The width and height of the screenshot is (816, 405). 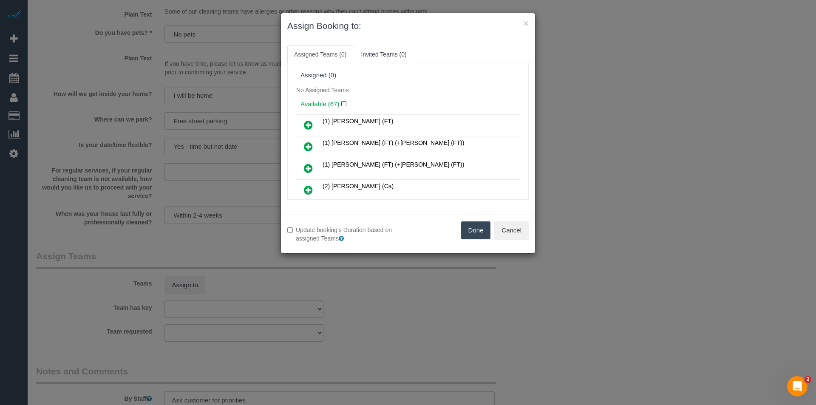 What do you see at coordinates (320, 54) in the screenshot?
I see `a: Assigned Teams (0)` at bounding box center [320, 54].